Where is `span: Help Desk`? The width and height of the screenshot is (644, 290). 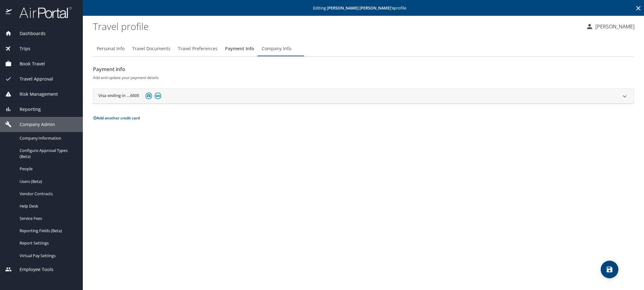
span: Help Desk is located at coordinates (48, 206).